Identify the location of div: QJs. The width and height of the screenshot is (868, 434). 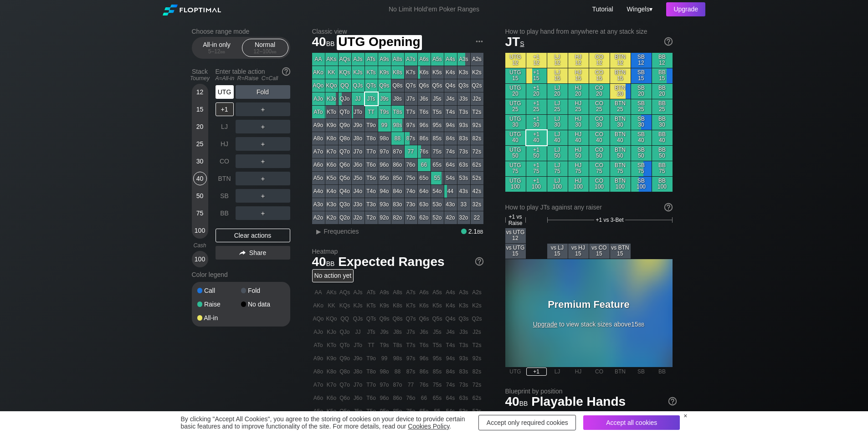
(358, 85).